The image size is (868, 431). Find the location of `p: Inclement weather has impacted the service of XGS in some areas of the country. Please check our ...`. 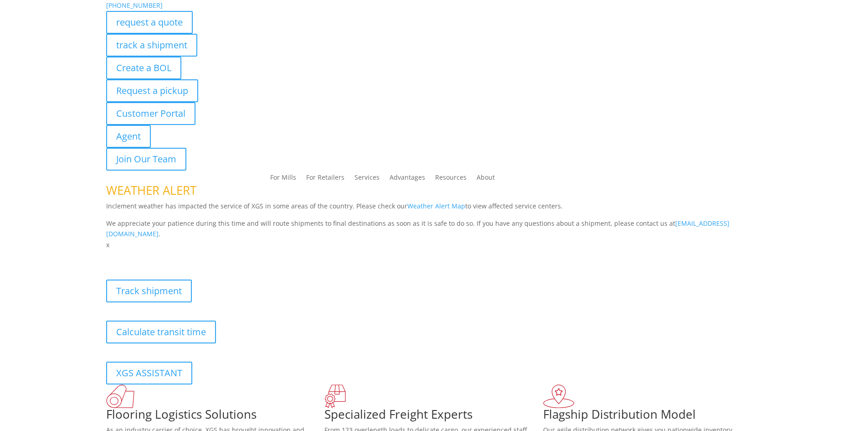

p: Inclement weather has impacted the service of XGS in some areas of the country. Please check our ... is located at coordinates (434, 210).